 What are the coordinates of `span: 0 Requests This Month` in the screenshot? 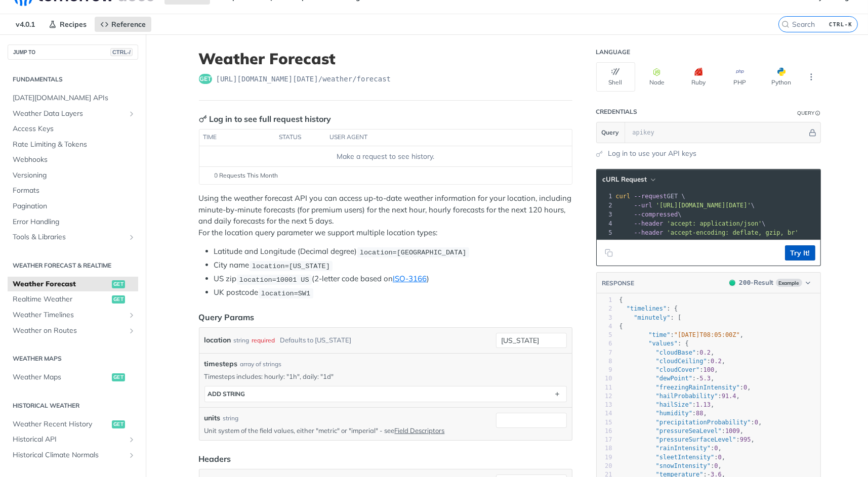 It's located at (247, 175).